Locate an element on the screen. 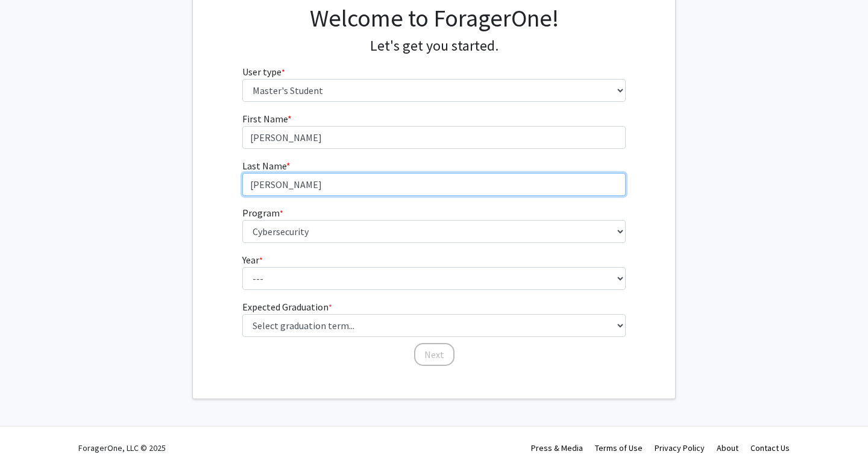 The height and width of the screenshot is (469, 868). label: User type is located at coordinates (264, 72).